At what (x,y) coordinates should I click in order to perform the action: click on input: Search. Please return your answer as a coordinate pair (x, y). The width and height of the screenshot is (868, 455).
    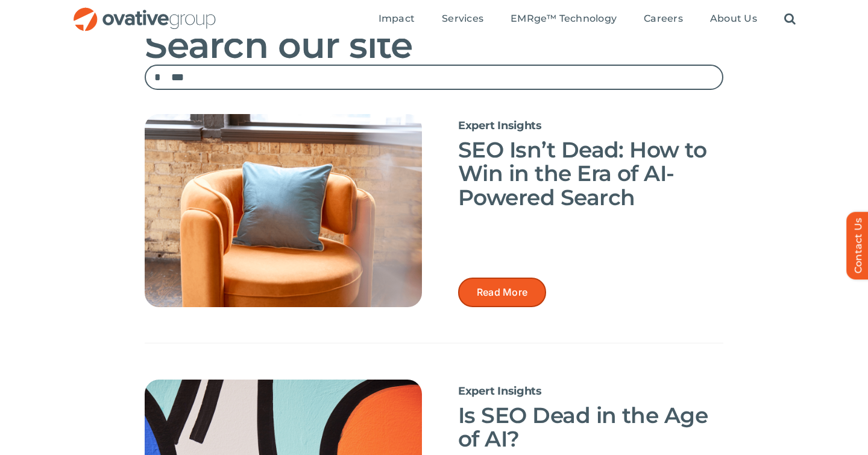
    Looking at the image, I should click on (158, 77).